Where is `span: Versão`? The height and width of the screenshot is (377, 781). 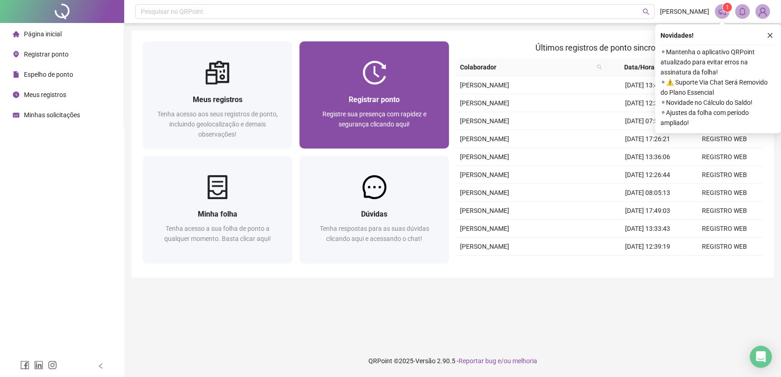 span: Versão is located at coordinates (426, 361).